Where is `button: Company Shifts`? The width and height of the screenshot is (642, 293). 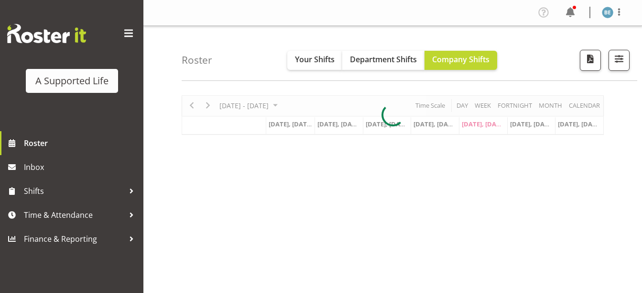
button: Company Shifts is located at coordinates (461, 60).